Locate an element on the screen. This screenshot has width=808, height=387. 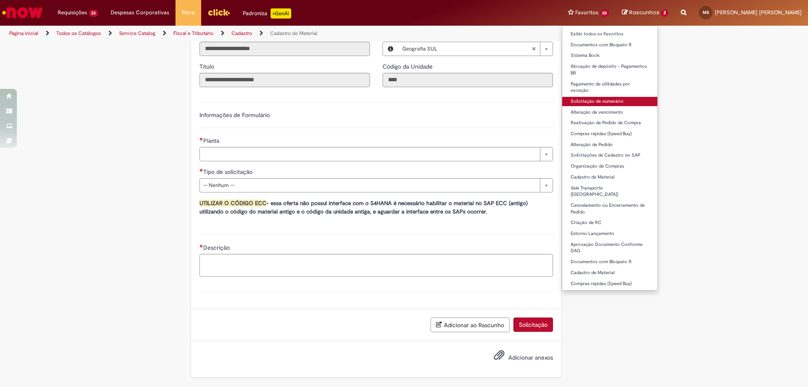
span: essa oferta não possui interface com o S4HANA é necessário habilitar o material no SAP ECC (antig... is located at coordinates (364, 207).